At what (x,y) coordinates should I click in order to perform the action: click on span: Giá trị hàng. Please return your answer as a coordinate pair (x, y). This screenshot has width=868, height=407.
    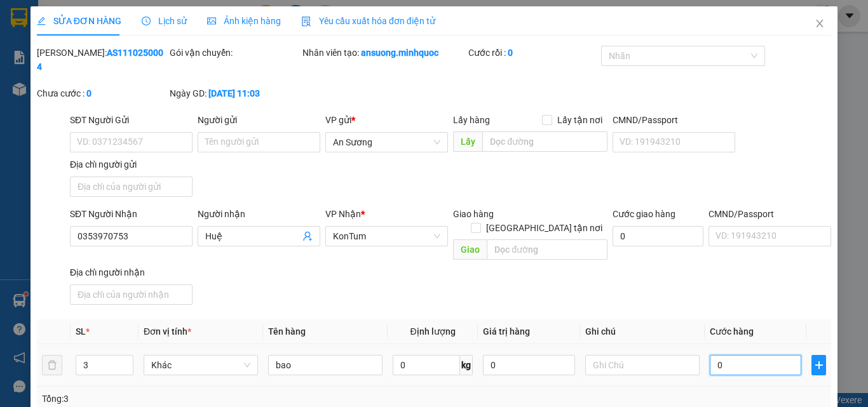
    Looking at the image, I should click on (506, 331).